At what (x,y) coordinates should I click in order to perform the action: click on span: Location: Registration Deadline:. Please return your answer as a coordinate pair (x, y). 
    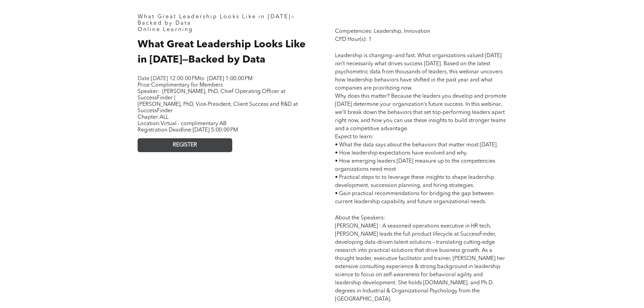
    Looking at the image, I should click on (187, 127).